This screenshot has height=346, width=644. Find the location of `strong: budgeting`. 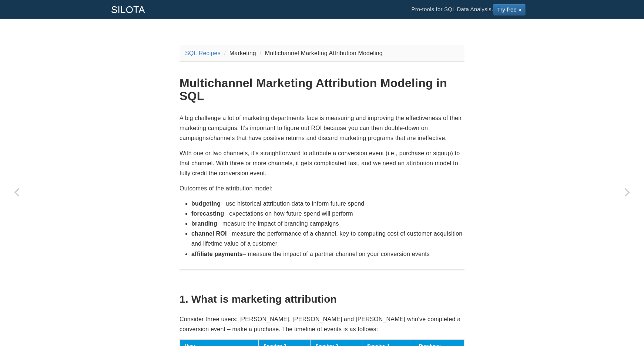

strong: budgeting is located at coordinates (206, 203).